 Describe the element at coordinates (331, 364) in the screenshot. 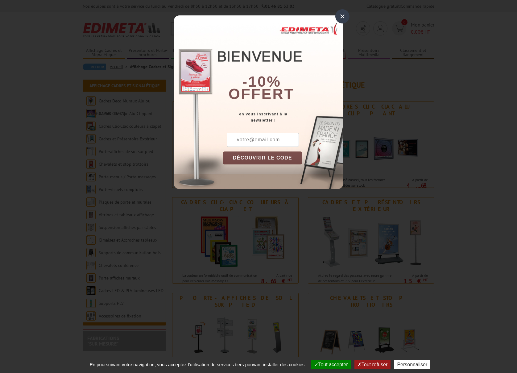

I see `button: Tout accepter` at that location.